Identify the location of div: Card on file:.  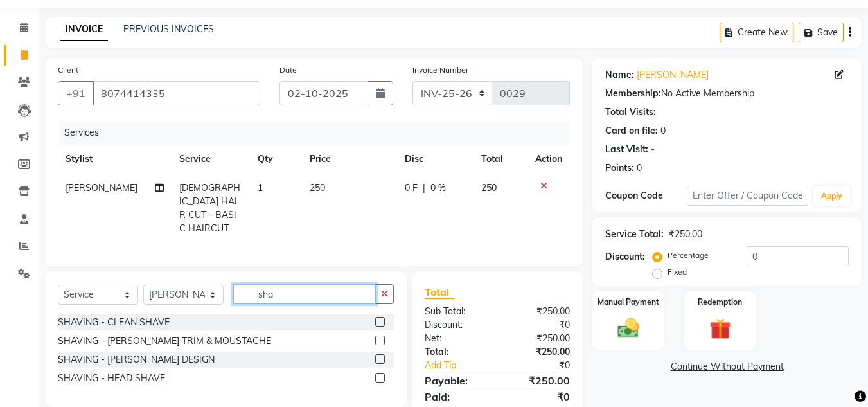
(632, 130).